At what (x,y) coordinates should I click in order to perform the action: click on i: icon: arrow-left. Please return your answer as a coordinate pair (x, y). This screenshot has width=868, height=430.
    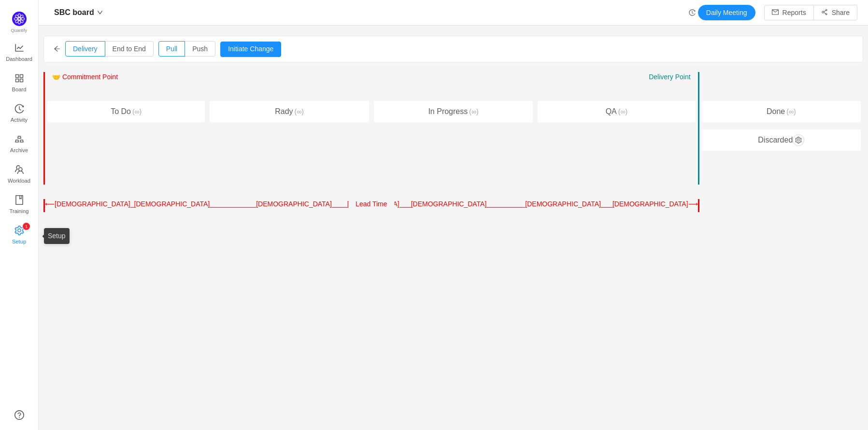
    Looking at the image, I should click on (57, 49).